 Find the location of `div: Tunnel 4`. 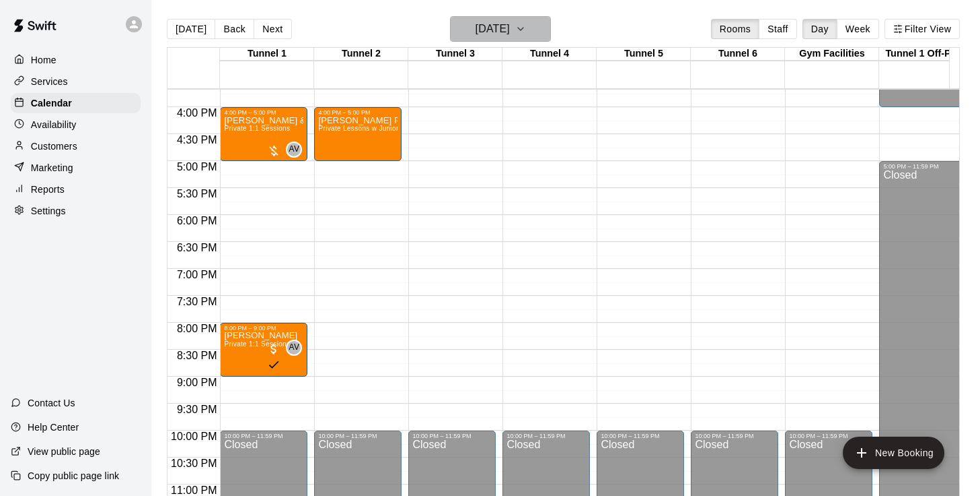

div: Tunnel 4 is located at coordinates (550, 54).